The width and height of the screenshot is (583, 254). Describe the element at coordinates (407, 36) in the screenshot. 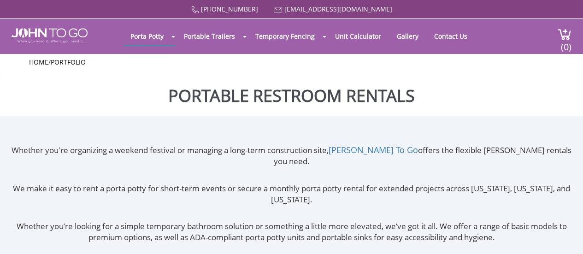

I see `a: Gallery` at that location.